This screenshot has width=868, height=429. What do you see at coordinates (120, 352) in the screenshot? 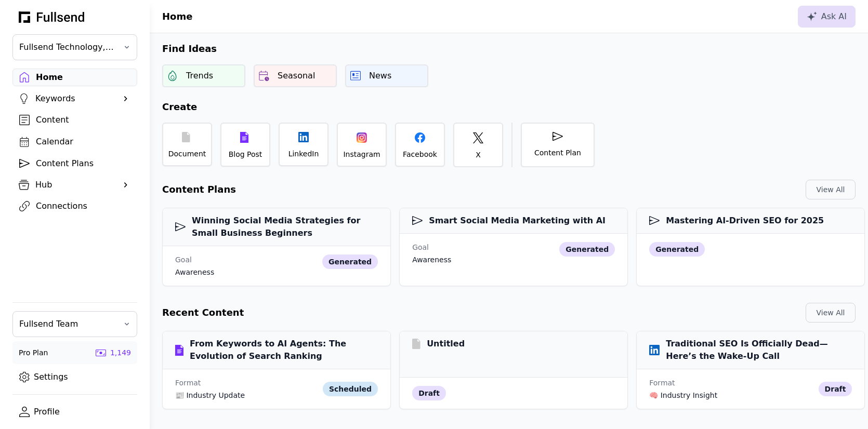
I see `div: 1,149` at bounding box center [120, 352].